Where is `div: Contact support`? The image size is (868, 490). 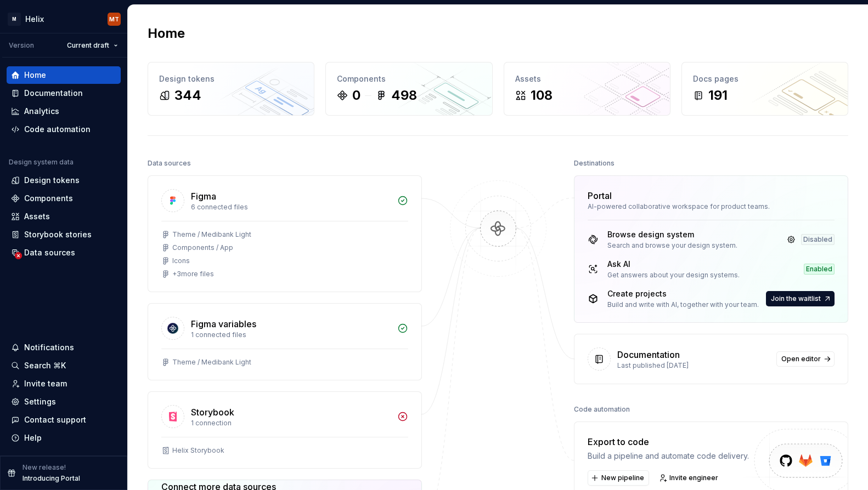
div: Contact support is located at coordinates (55, 420).